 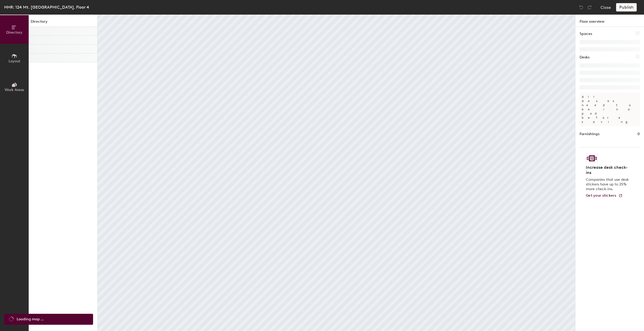 I want to click on p: Companies that use desk stickers have up to 25% more check-ins., so click(x=608, y=184).